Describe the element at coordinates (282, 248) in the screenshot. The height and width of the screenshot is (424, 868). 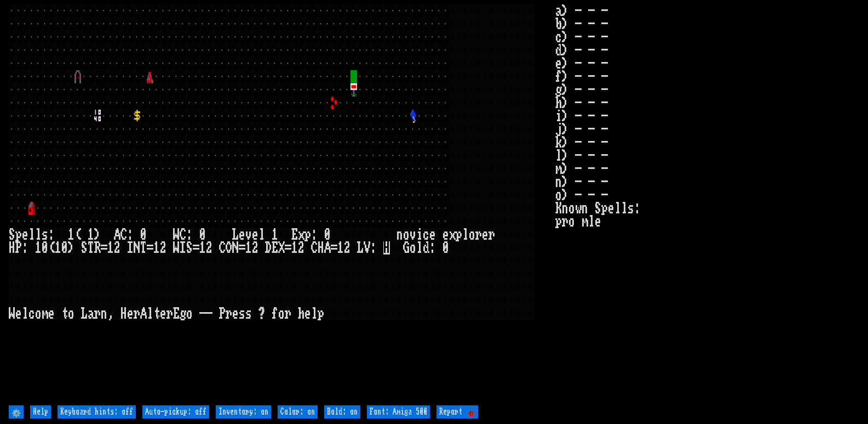
I see `div: X` at that location.